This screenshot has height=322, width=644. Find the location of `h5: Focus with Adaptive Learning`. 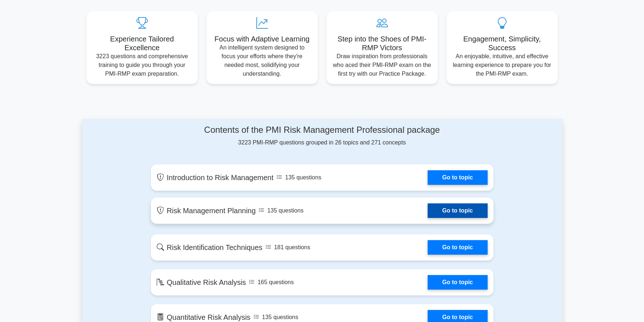

h5: Focus with Adaptive Learning is located at coordinates (262, 39).